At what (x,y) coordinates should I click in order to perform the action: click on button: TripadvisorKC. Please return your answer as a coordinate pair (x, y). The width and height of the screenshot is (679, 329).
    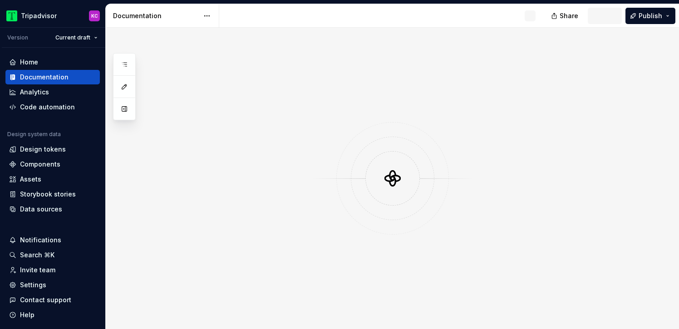
    Looking at the image, I should click on (53, 15).